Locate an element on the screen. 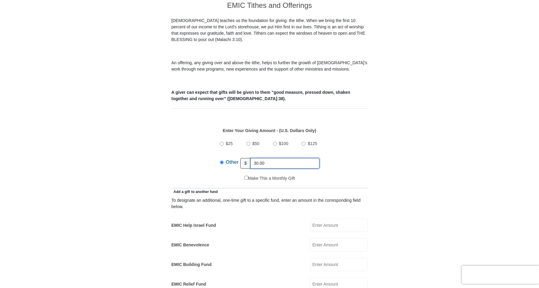 This screenshot has width=539, height=288. span: $125 is located at coordinates (312, 144).